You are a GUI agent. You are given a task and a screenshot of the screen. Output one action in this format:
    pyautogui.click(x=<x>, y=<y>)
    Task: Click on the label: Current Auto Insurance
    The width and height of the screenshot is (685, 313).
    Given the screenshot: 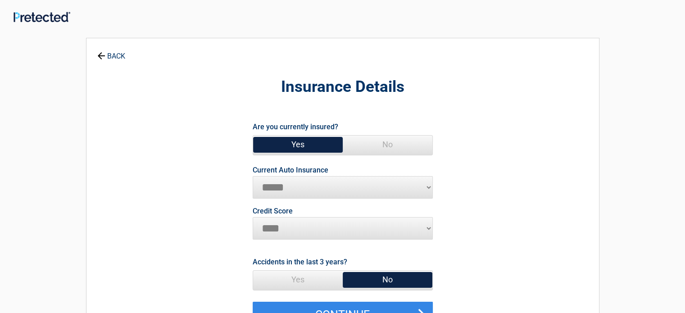 What is the action you would take?
    pyautogui.click(x=290, y=170)
    